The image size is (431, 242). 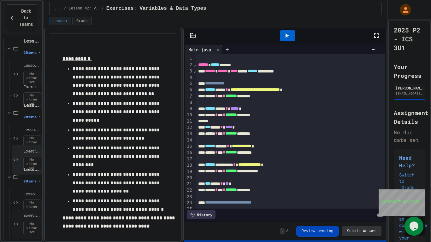 I want to click on button: Review pending, so click(x=318, y=232).